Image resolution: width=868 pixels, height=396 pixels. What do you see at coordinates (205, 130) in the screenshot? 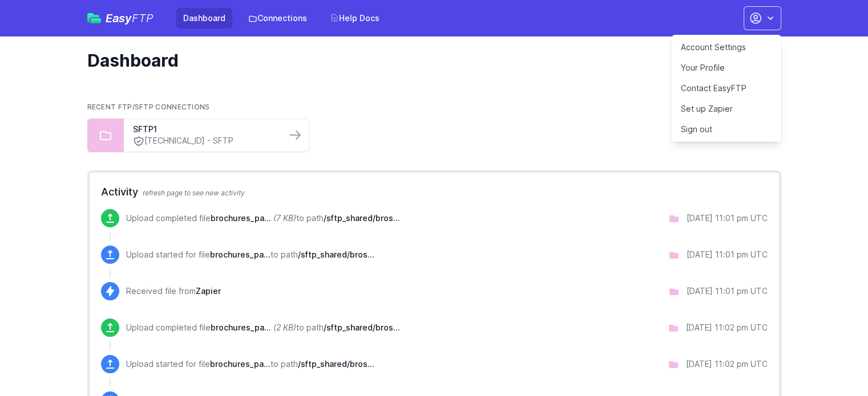
I see `a: SFTP1` at bounding box center [205, 130].